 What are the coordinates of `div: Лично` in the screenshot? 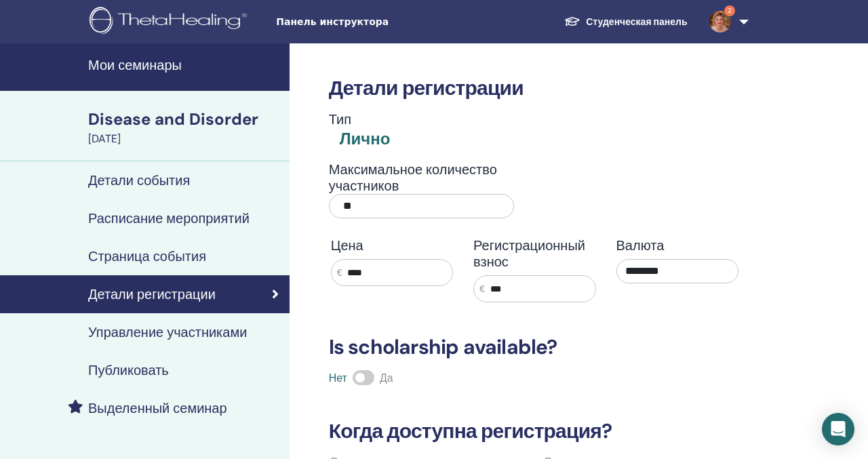 It's located at (365, 139).